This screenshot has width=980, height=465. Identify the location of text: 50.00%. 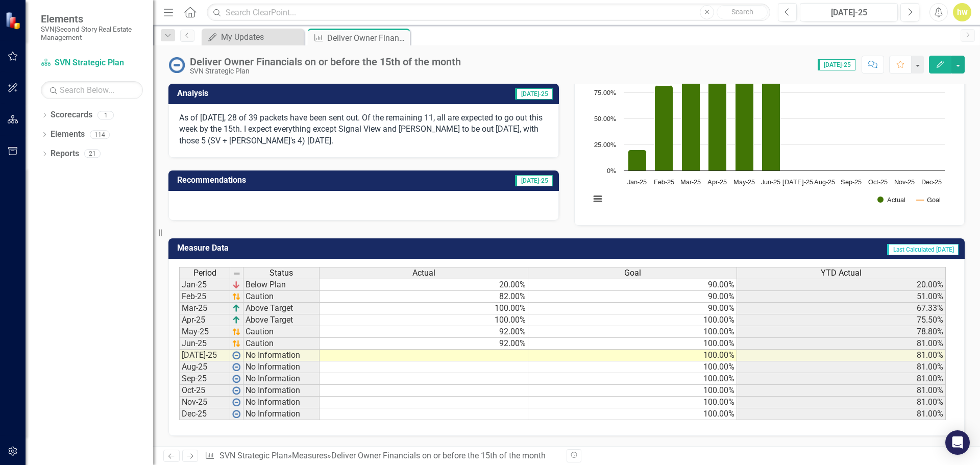
(605, 119).